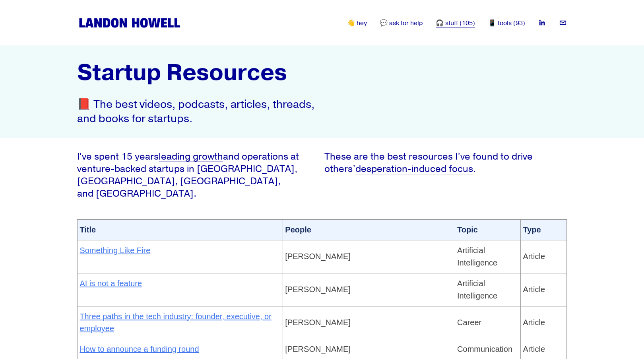  I want to click on a: 📱 tools (93), so click(507, 23).